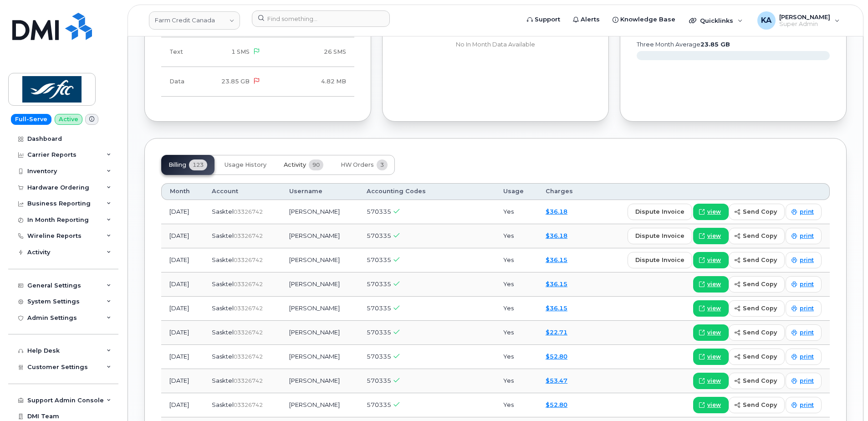  What do you see at coordinates (182, 191) in the screenshot?
I see `th: Month` at bounding box center [182, 191].